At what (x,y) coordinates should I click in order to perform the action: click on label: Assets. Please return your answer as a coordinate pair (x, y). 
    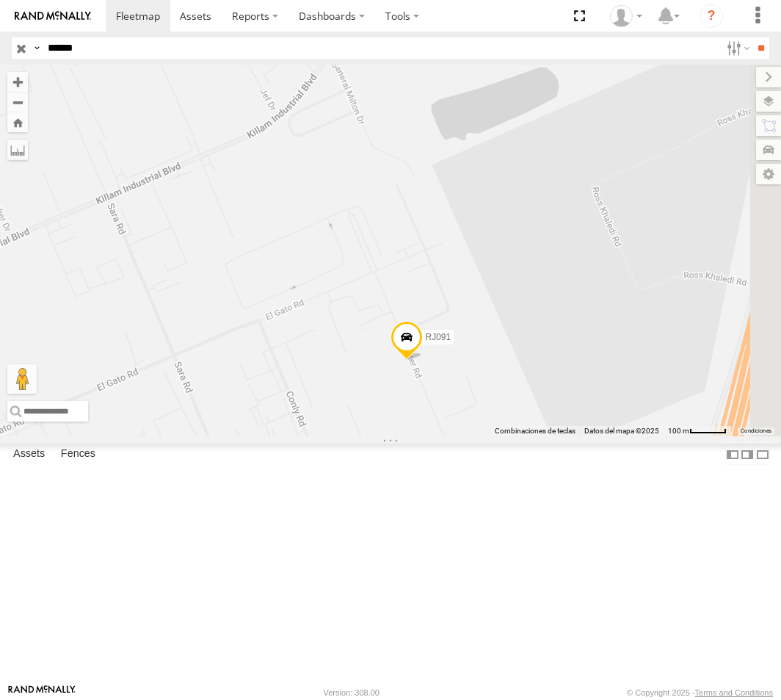
    Looking at the image, I should click on (29, 454).